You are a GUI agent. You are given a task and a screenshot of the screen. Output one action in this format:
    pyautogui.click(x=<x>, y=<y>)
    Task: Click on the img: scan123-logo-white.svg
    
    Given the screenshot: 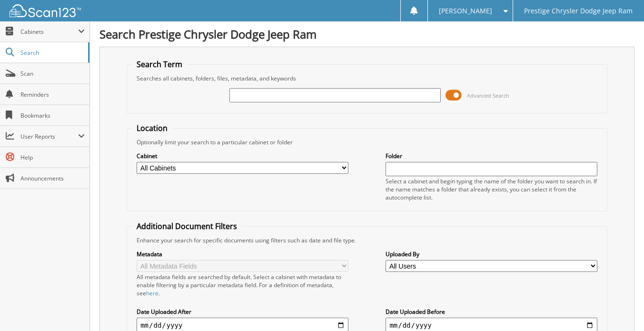 What is the action you would take?
    pyautogui.click(x=45, y=10)
    